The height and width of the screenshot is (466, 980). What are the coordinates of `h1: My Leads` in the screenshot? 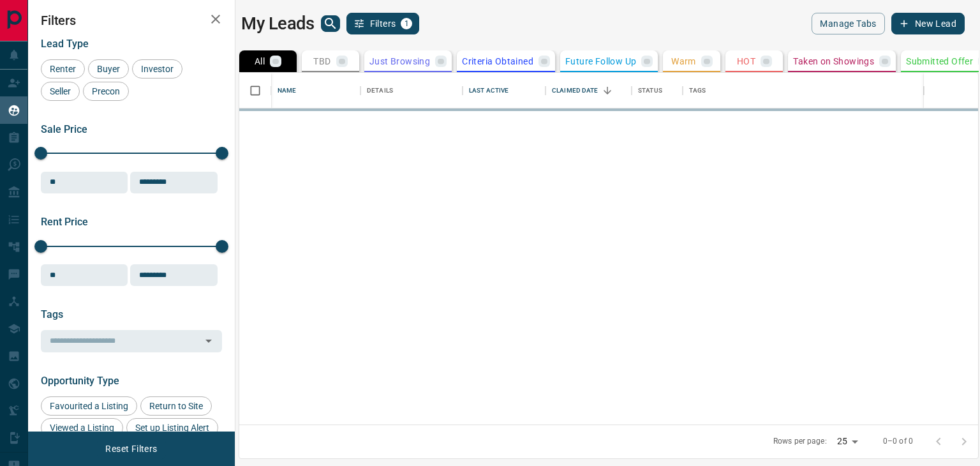 It's located at (278, 24).